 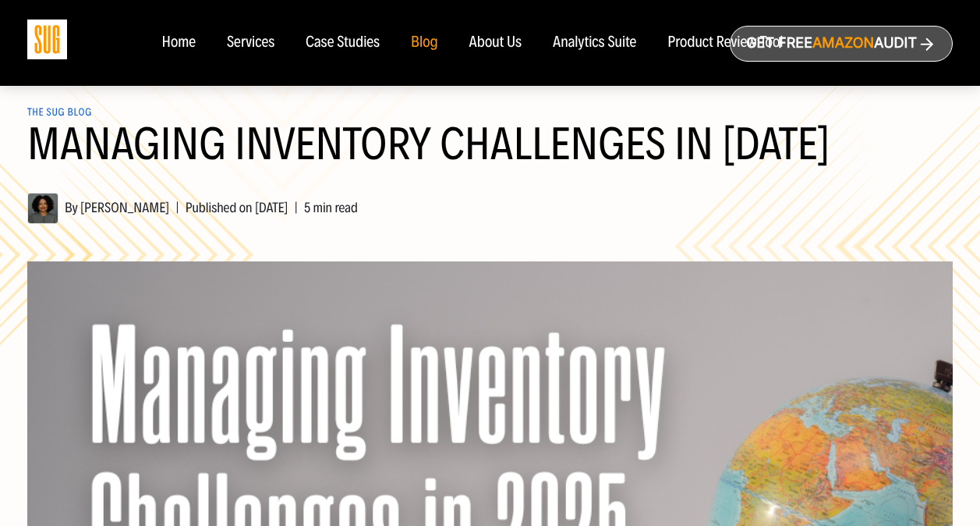 I want to click on a: Analytics Suite, so click(x=594, y=43).